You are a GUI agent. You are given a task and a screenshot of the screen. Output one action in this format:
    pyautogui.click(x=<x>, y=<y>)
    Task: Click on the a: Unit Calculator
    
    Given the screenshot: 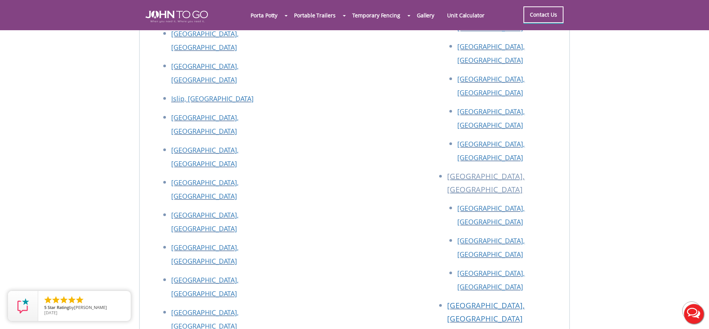 What is the action you would take?
    pyautogui.click(x=465, y=15)
    